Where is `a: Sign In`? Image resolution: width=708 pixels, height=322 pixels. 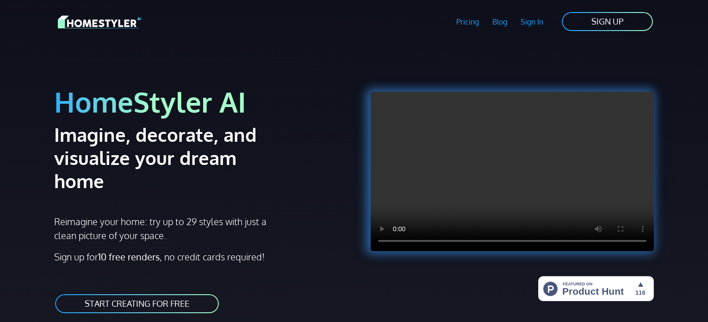 a: Sign In is located at coordinates (532, 22).